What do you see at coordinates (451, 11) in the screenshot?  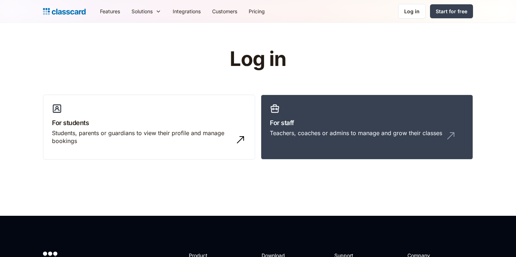 I see `a: Start for free` at bounding box center [451, 11].